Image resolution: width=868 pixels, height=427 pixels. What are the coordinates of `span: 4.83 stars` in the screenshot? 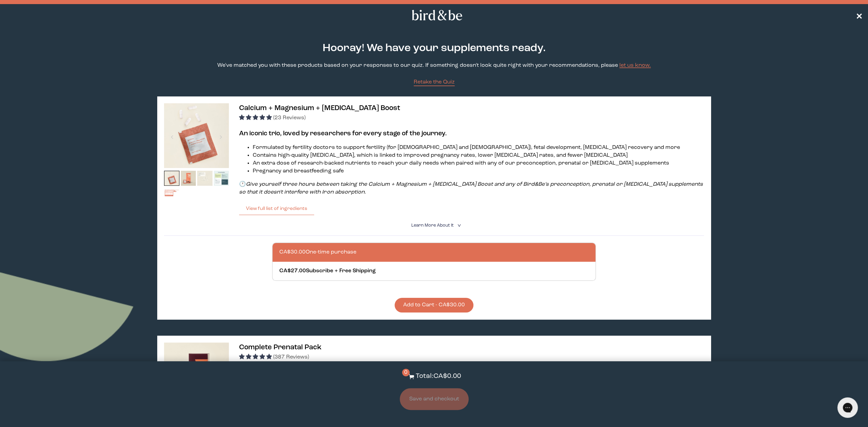 It's located at (256, 118).